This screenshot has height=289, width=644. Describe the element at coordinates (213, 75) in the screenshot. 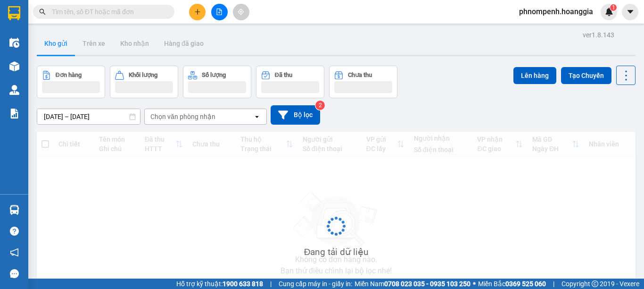

I see `div: Số lượng` at that location.